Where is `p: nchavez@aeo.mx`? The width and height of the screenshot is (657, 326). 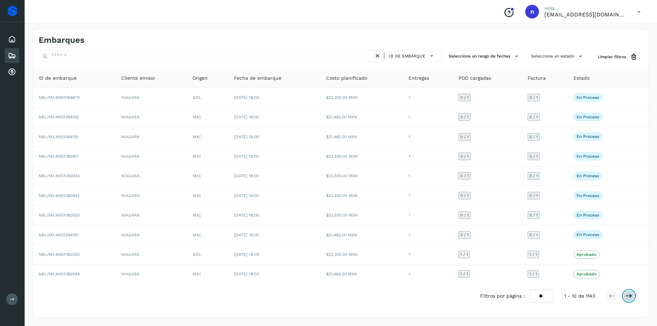 p: nchavez@aeo.mx is located at coordinates (586, 14).